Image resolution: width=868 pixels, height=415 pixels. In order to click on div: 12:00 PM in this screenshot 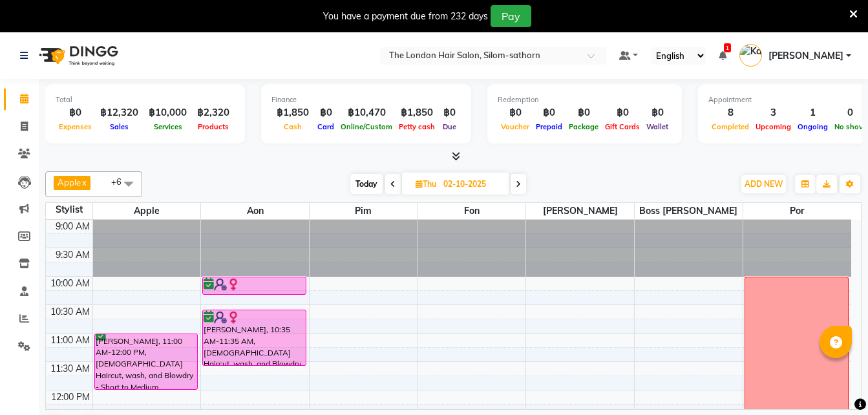, I will do `click(70, 397)`.